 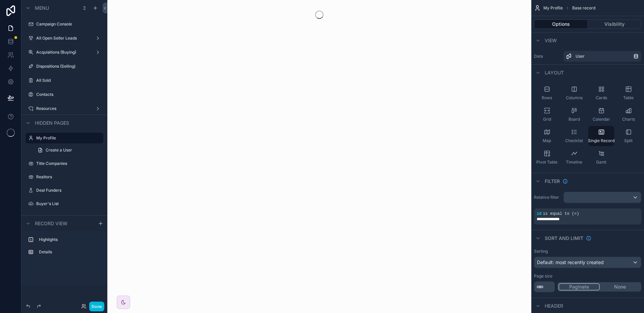 I want to click on label: Data, so click(x=547, y=56).